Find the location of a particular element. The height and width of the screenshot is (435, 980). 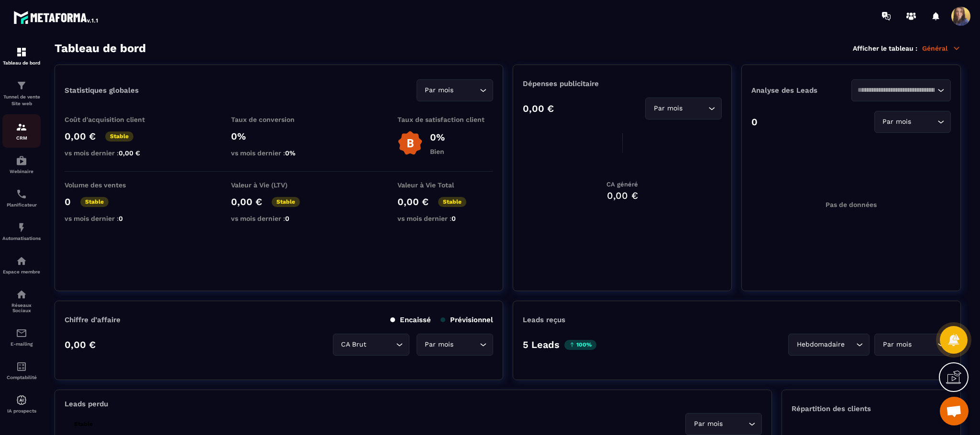

a: automationsautomationsAutomatisations is located at coordinates (22, 231).